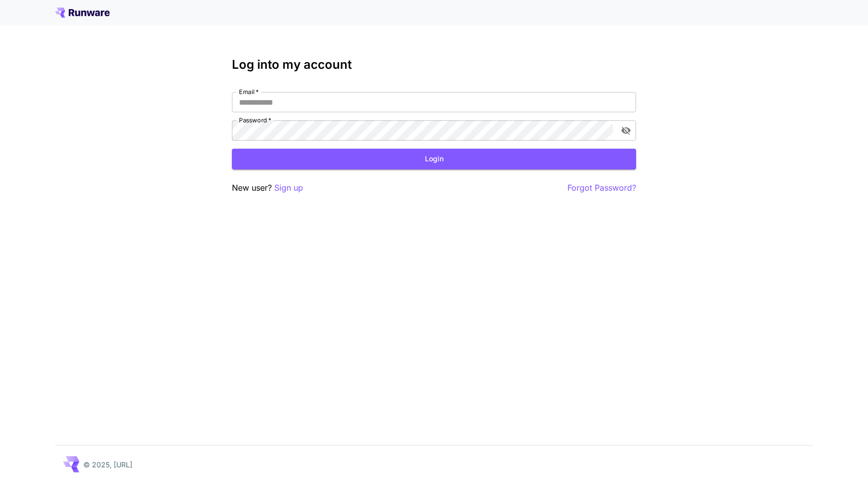  Describe the element at coordinates (626, 130) in the screenshot. I see `button: toggle password visibility` at that location.